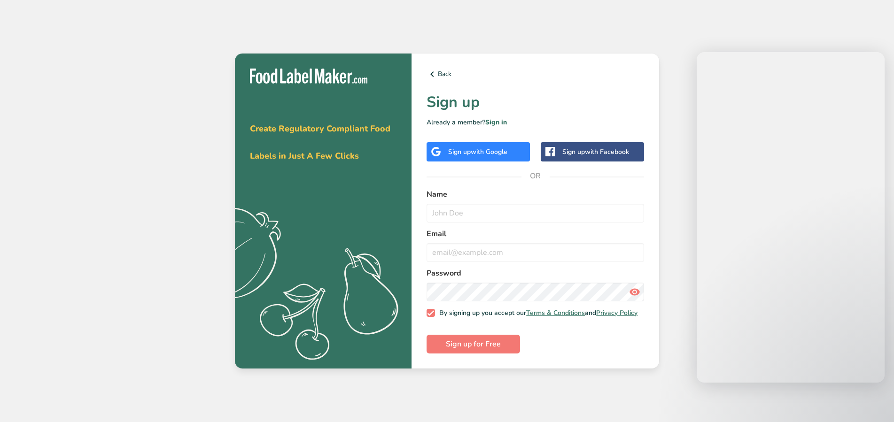  I want to click on input: email@example.com, so click(535, 253).